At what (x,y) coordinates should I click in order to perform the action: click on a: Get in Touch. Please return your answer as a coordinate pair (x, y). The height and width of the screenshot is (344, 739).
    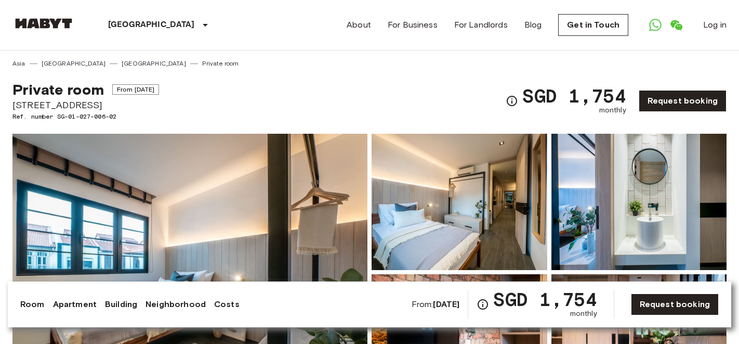
    Looking at the image, I should click on (593, 25).